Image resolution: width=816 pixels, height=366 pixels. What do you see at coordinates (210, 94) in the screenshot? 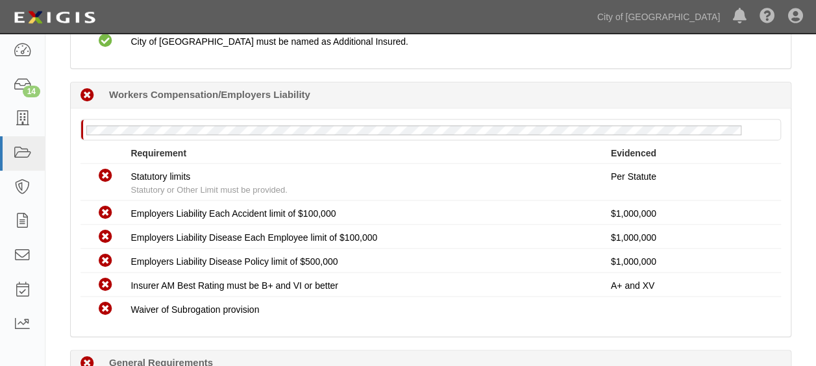
I see `b: Workers Compensation/Employers Liability` at bounding box center [210, 94].